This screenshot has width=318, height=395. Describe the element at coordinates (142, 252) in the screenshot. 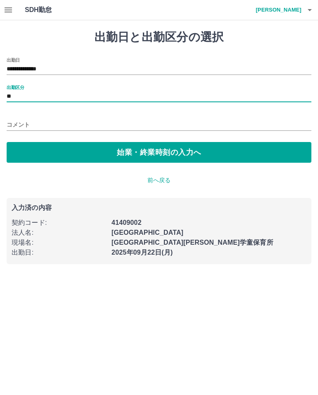

I see `b: 2025年09月22日(月)` at that location.